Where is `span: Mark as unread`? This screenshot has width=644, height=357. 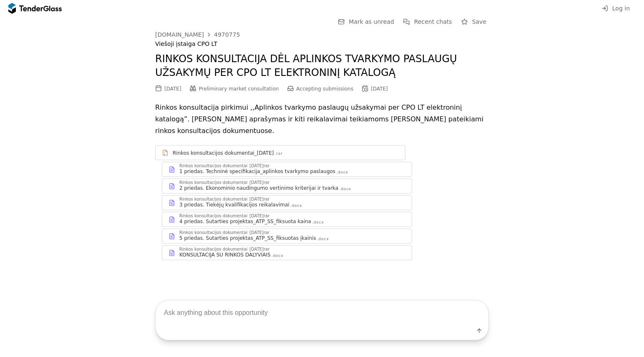 span: Mark as unread is located at coordinates (371, 22).